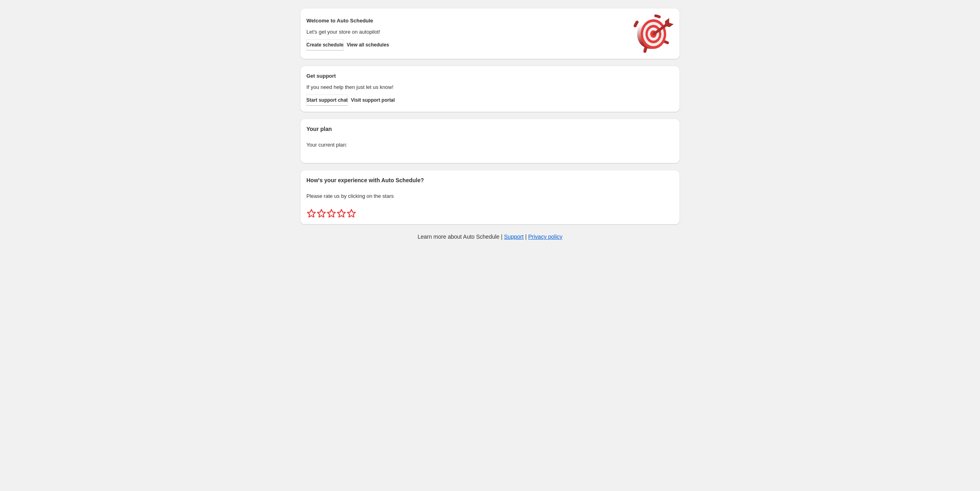  Describe the element at coordinates (545, 237) in the screenshot. I see `a: Privacy policy` at that location.